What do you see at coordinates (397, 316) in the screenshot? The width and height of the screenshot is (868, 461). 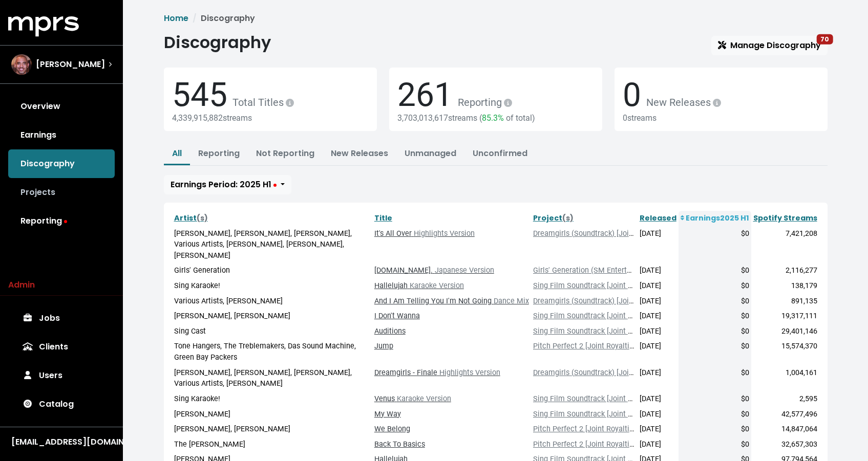 I see `a: I Don't Wanna` at bounding box center [397, 316].